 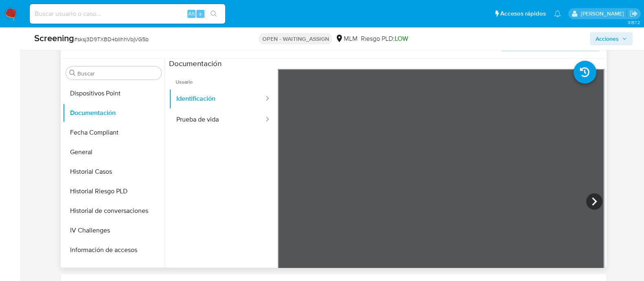 What do you see at coordinates (114, 191) in the screenshot?
I see `button: Historial Riesgo PLD` at bounding box center [114, 191].